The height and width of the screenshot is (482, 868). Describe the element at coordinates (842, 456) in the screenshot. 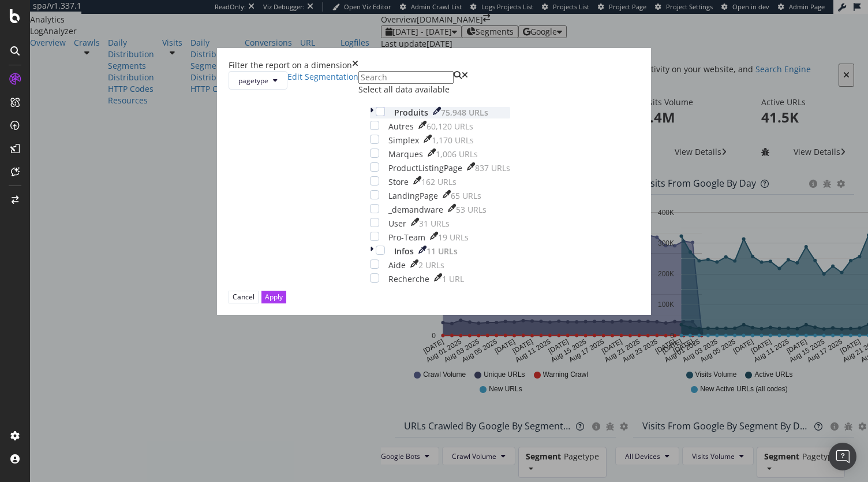

I see `div: Open Intercom Messenger` at that location.